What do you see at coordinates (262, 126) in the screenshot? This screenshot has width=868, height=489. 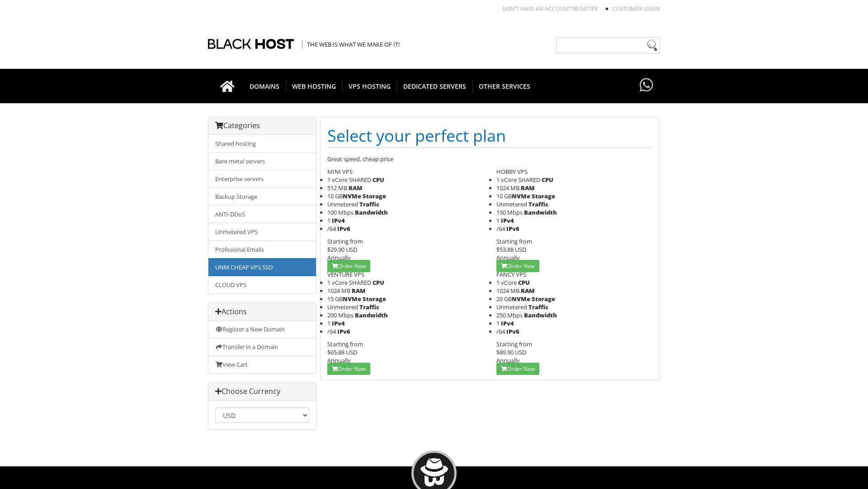 I see `h3: Categories` at bounding box center [262, 126].